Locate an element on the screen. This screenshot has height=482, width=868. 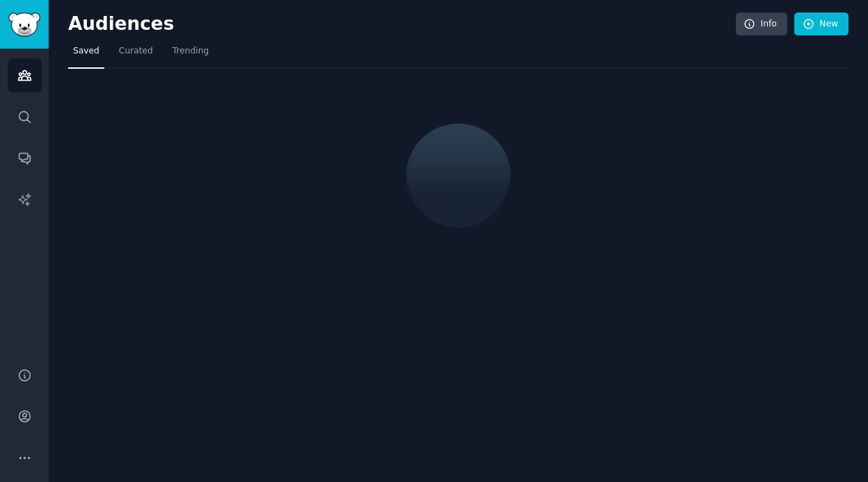
span: Saved is located at coordinates (86, 52).